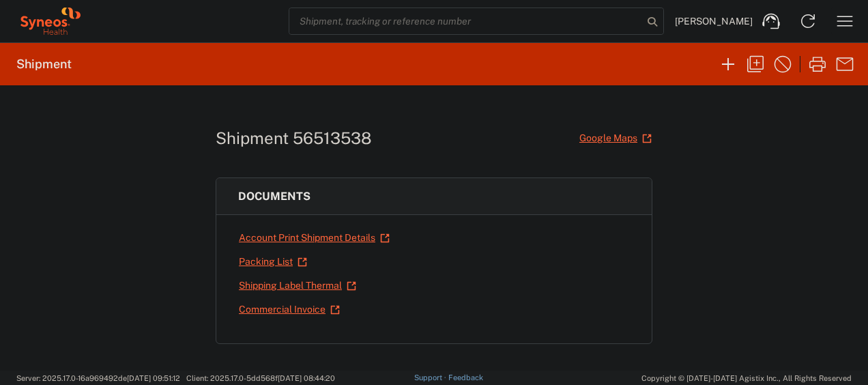  Describe the element at coordinates (290, 309) in the screenshot. I see `a: Commercial Invoice` at that location.